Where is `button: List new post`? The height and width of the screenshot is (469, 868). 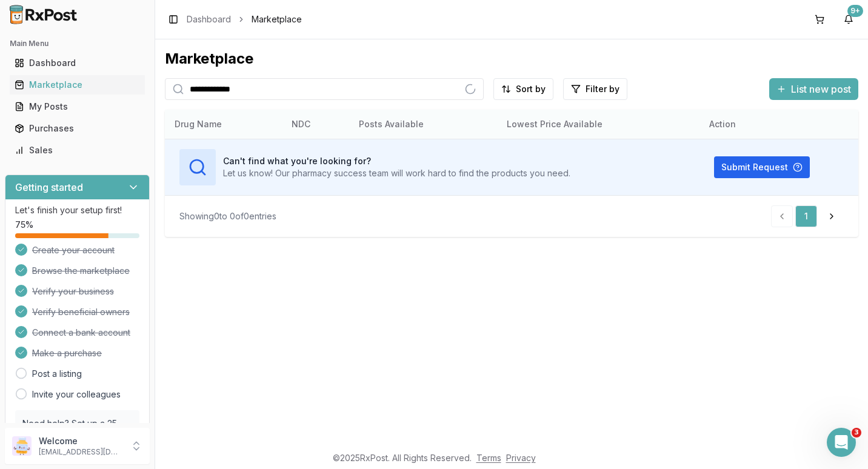 button: List new post is located at coordinates (814, 89).